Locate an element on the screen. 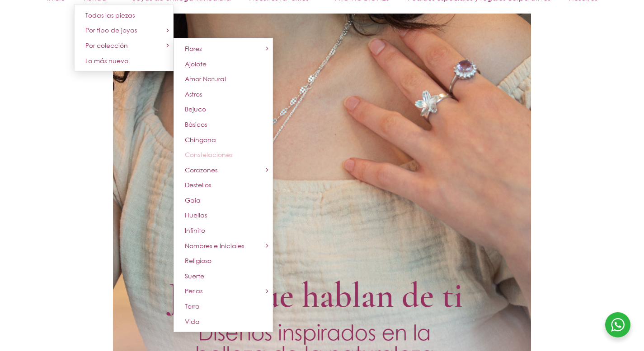 The height and width of the screenshot is (351, 644). a: Astros is located at coordinates (223, 94).